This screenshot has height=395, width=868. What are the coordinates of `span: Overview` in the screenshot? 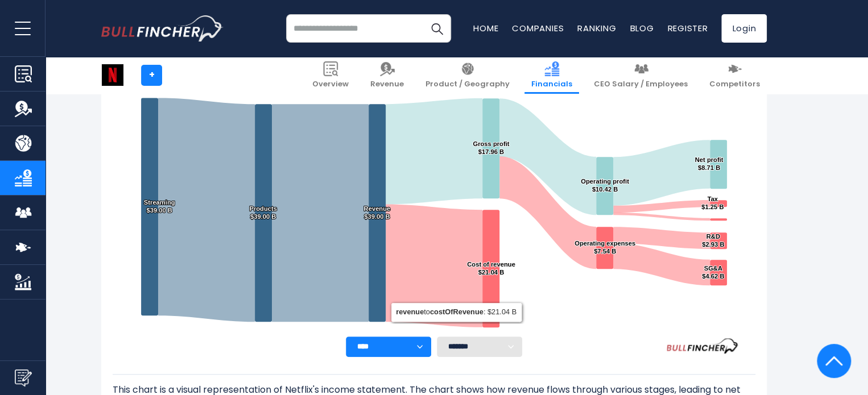 It's located at (330, 84).